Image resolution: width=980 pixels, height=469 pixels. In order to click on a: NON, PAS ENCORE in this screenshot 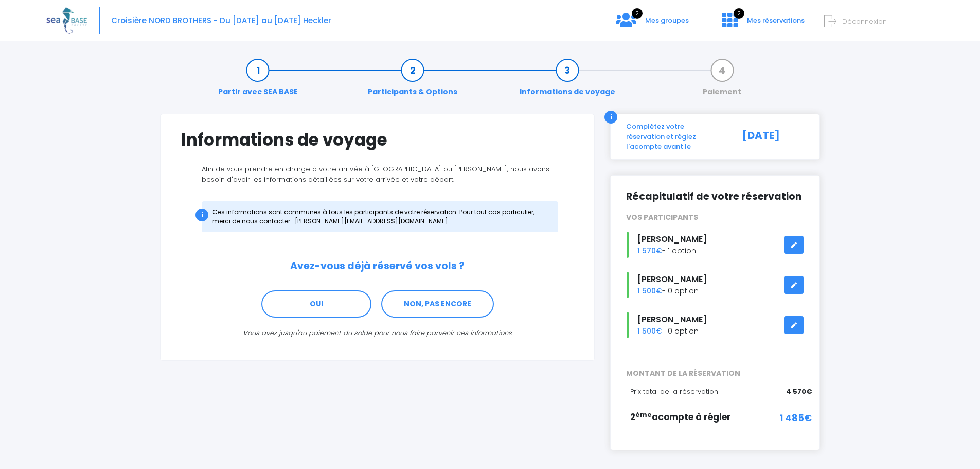, I will do `click(438, 304)`.